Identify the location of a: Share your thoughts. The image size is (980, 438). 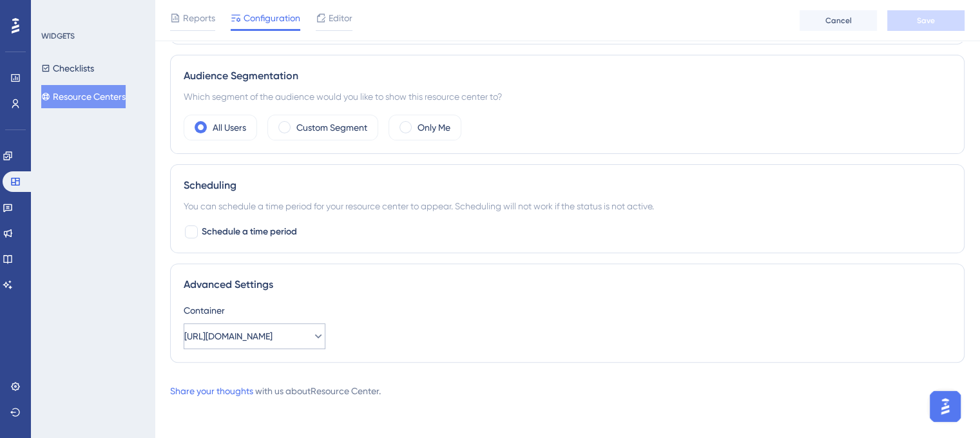
(211, 391).